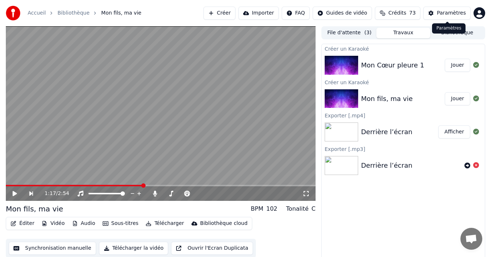 This screenshot has height=257, width=491. I want to click on div: Tonalité, so click(297, 209).